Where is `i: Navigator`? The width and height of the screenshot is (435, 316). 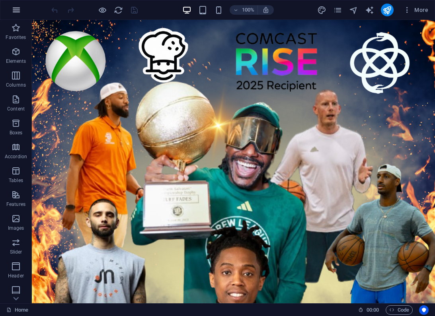 i: Navigator is located at coordinates (353, 10).